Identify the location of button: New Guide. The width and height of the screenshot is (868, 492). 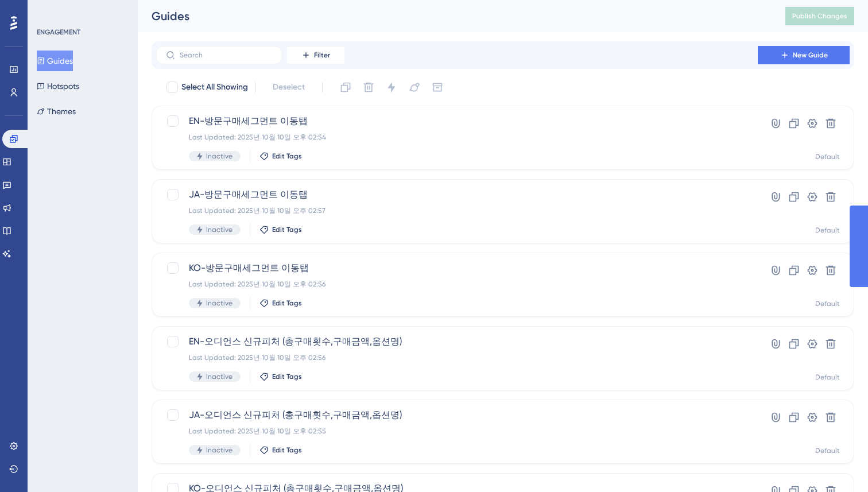
(804, 55).